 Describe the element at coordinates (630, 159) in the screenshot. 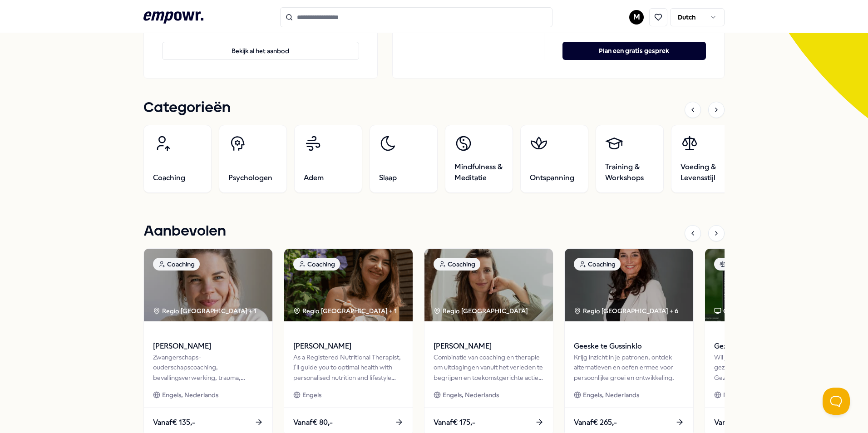

I see `a: Training & Workshops` at that location.